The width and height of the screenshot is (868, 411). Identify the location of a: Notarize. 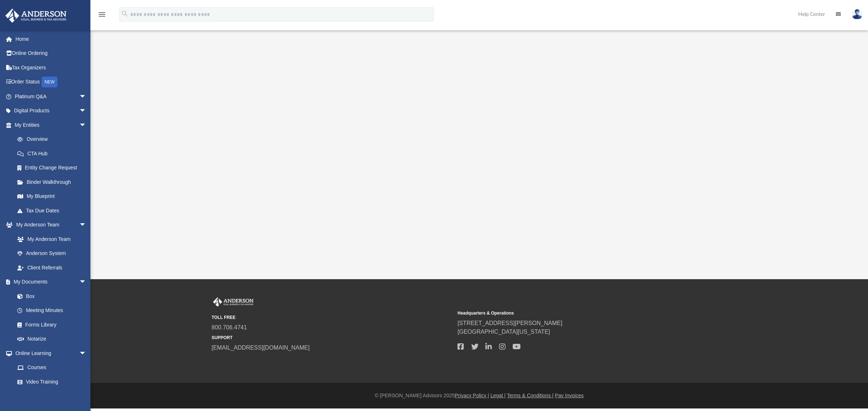
(52, 339).